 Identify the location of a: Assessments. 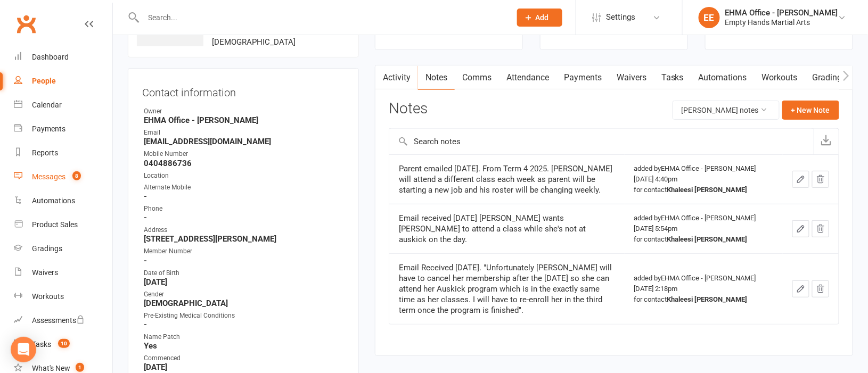
(63, 320).